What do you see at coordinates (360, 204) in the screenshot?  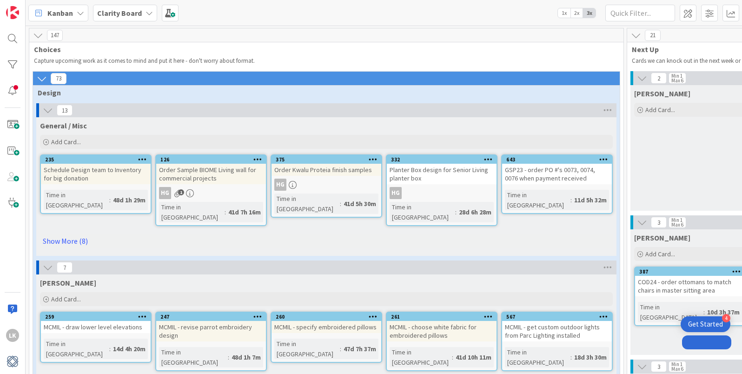 I see `div: 41d 5h 30m` at bounding box center [360, 204].